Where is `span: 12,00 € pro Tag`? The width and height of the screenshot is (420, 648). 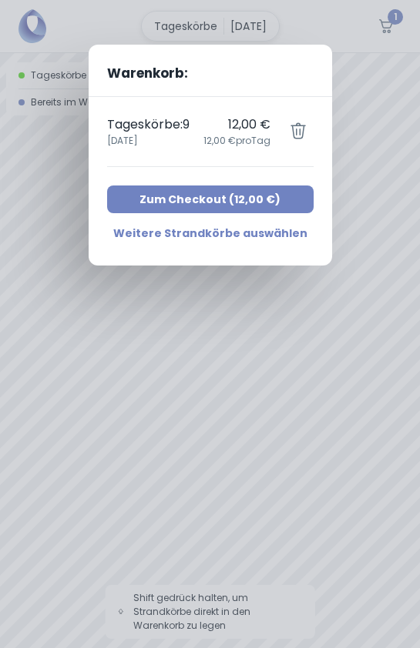 span: 12,00 € pro Tag is located at coordinates (236, 141).